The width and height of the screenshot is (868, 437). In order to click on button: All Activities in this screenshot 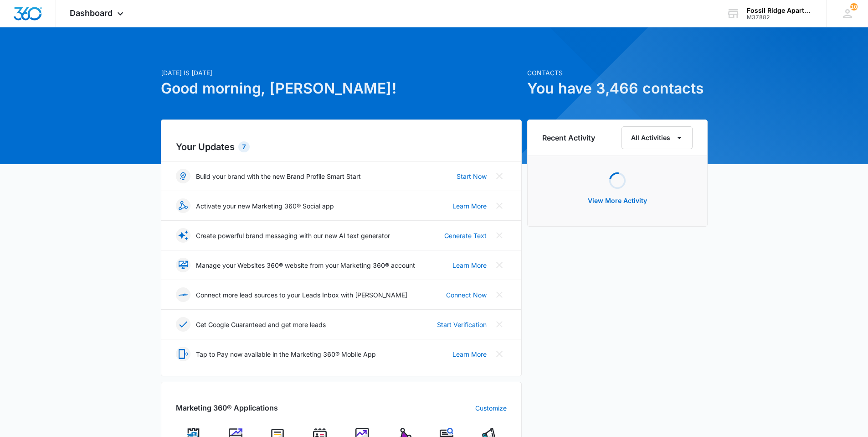, I will do `click(657, 138)`.